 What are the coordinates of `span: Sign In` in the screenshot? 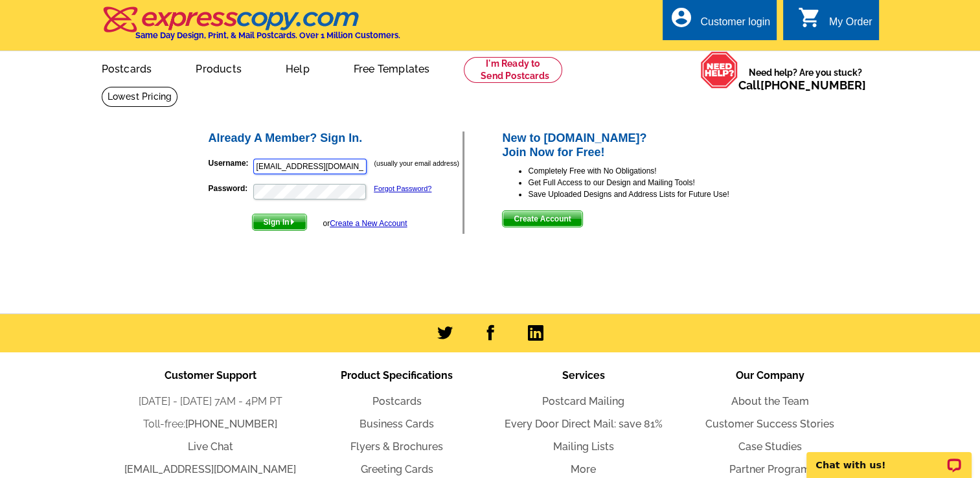 It's located at (279, 222).